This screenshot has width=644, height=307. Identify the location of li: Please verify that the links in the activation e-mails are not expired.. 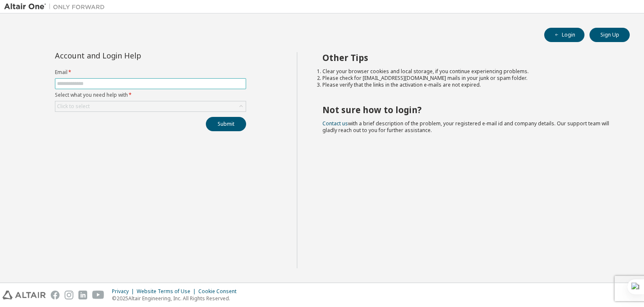
(469, 85).